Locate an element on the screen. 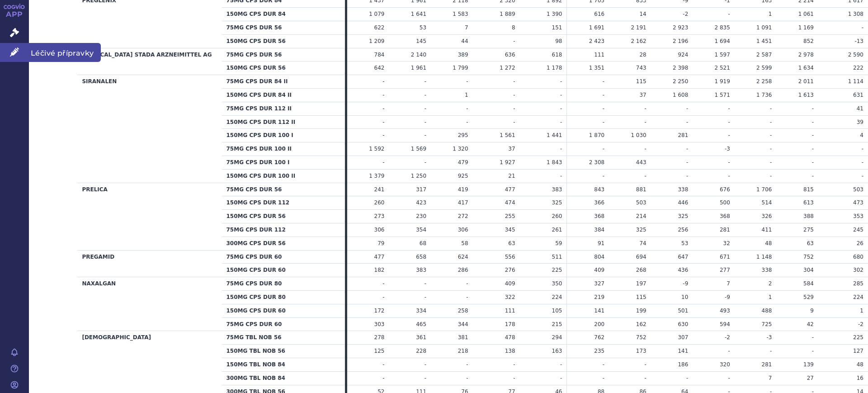 This screenshot has width=868, height=393. span: 245 is located at coordinates (858, 230).